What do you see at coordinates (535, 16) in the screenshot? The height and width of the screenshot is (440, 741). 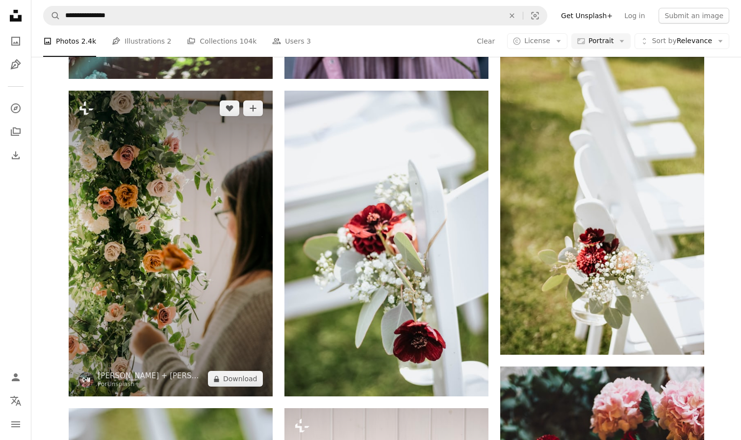 I see `button: Visual search` at bounding box center [535, 16].